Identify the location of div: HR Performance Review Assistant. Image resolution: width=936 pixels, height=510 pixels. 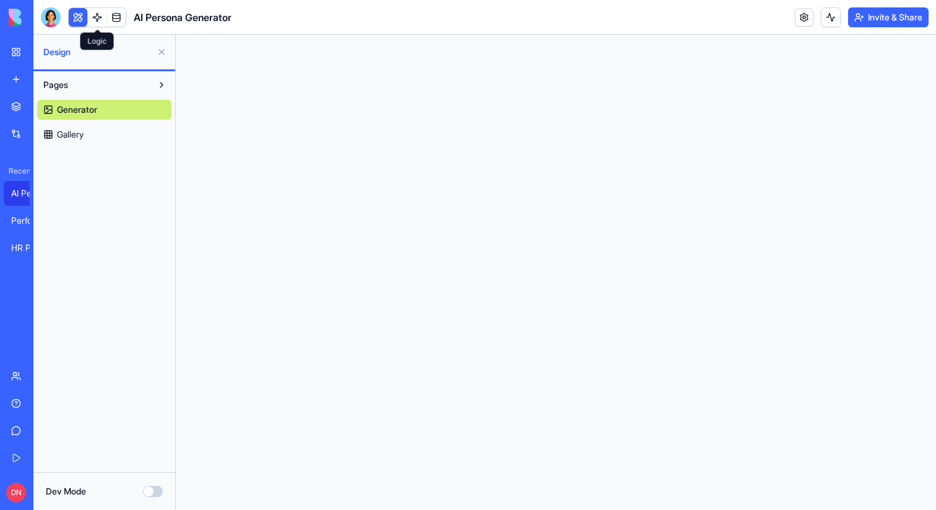
(28, 248).